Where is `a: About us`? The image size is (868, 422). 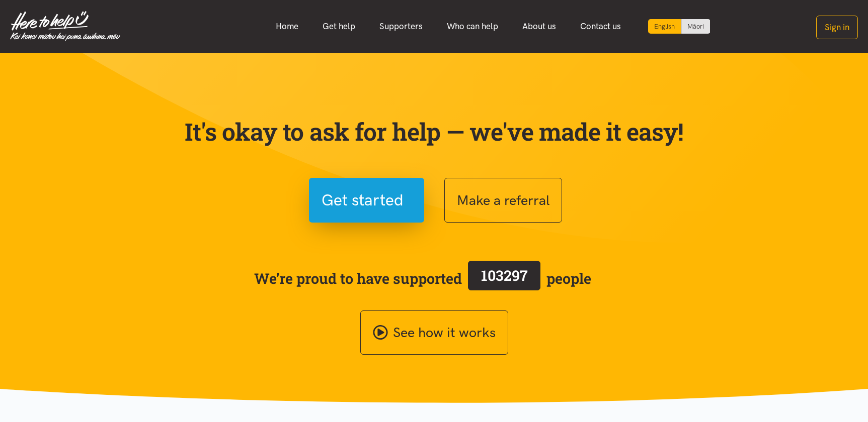 a: About us is located at coordinates (539, 26).